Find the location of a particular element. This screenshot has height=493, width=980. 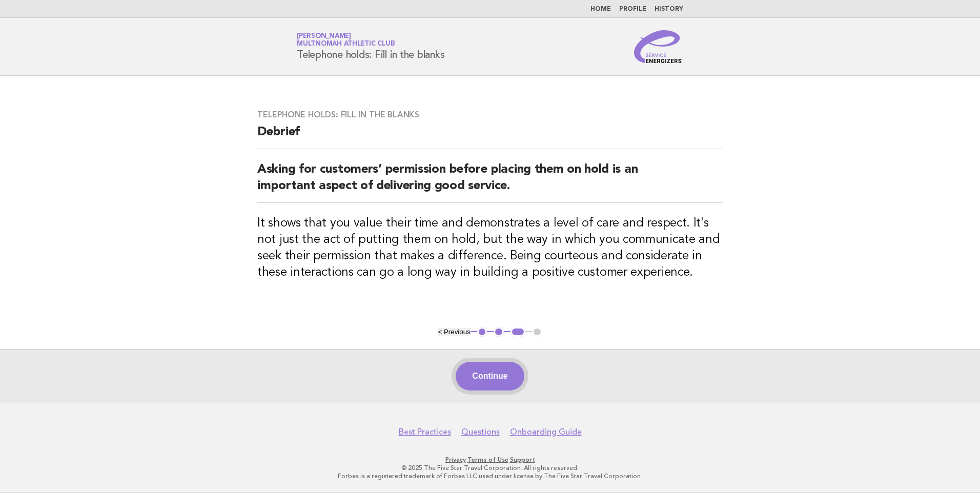

span: Multnomah Athletic Club is located at coordinates (346, 44).